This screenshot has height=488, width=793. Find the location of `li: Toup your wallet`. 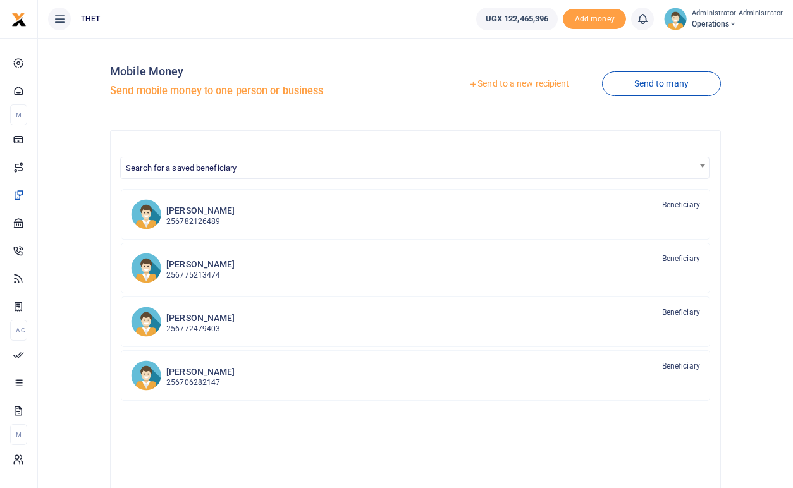

li: Toup your wallet is located at coordinates (594, 19).